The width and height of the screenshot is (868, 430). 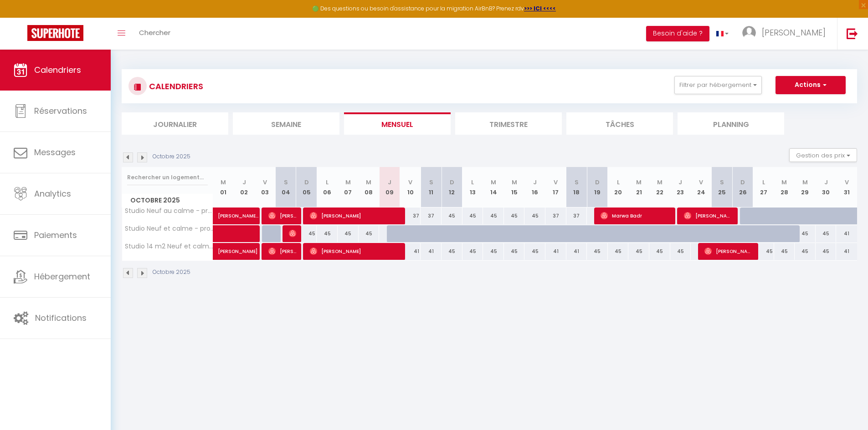 What do you see at coordinates (619, 123) in the screenshot?
I see `li: Tâches` at bounding box center [619, 123].